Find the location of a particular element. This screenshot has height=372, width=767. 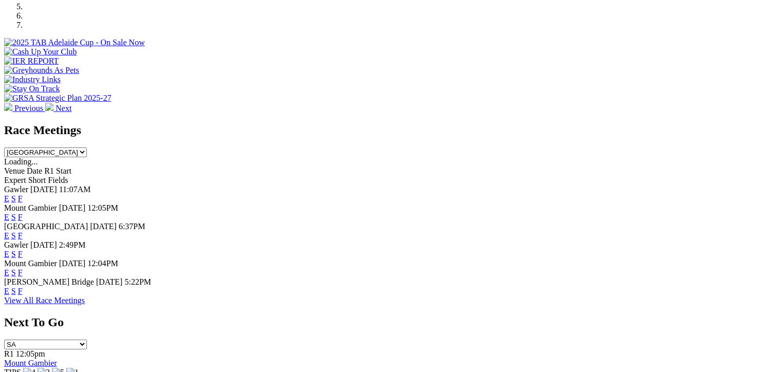

a: Previous is located at coordinates (25, 108).